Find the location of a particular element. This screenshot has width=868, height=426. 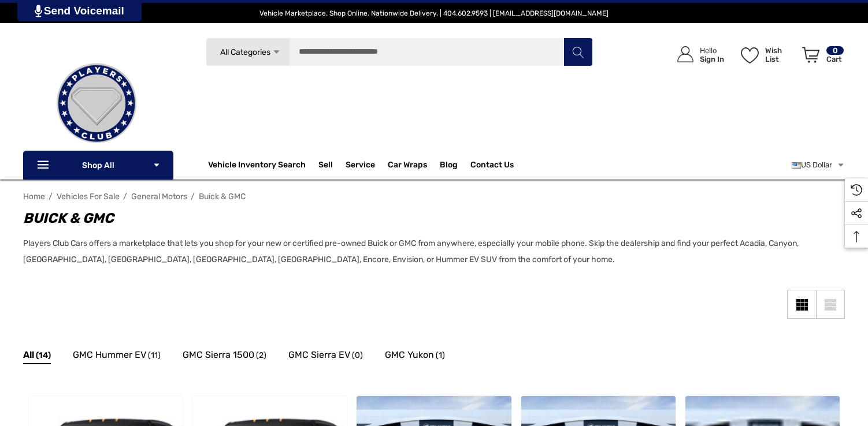

p: Cart is located at coordinates (835, 59).